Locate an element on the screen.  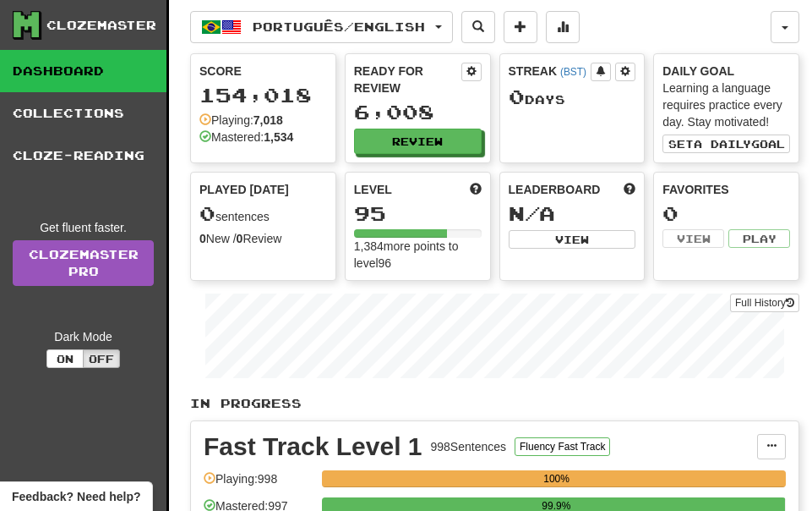
div: Day s is located at coordinates (571, 97).